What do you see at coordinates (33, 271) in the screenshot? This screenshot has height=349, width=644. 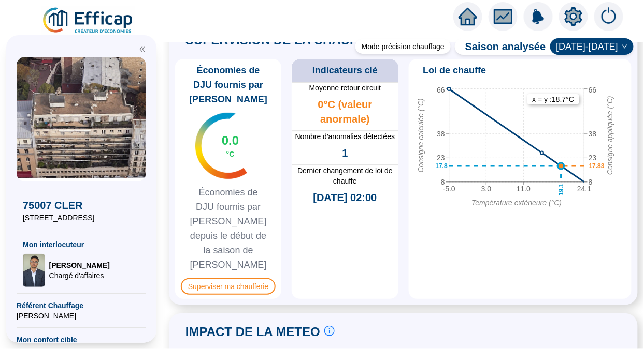 I see `img: Chargé d'affaires` at bounding box center [33, 271].